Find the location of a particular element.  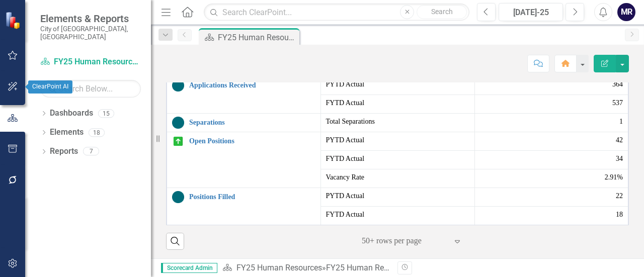

span: Elements & Reports is located at coordinates (91, 18).